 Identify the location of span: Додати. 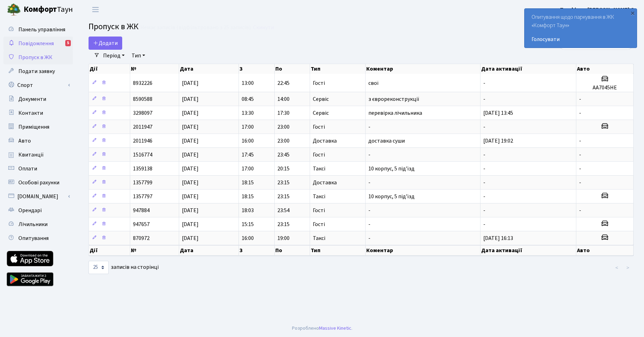
(105, 43).